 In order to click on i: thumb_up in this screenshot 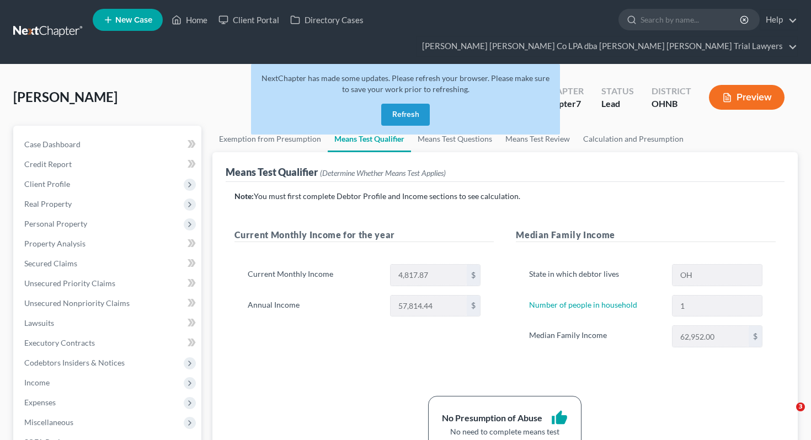, I will do `click(559, 418)`.